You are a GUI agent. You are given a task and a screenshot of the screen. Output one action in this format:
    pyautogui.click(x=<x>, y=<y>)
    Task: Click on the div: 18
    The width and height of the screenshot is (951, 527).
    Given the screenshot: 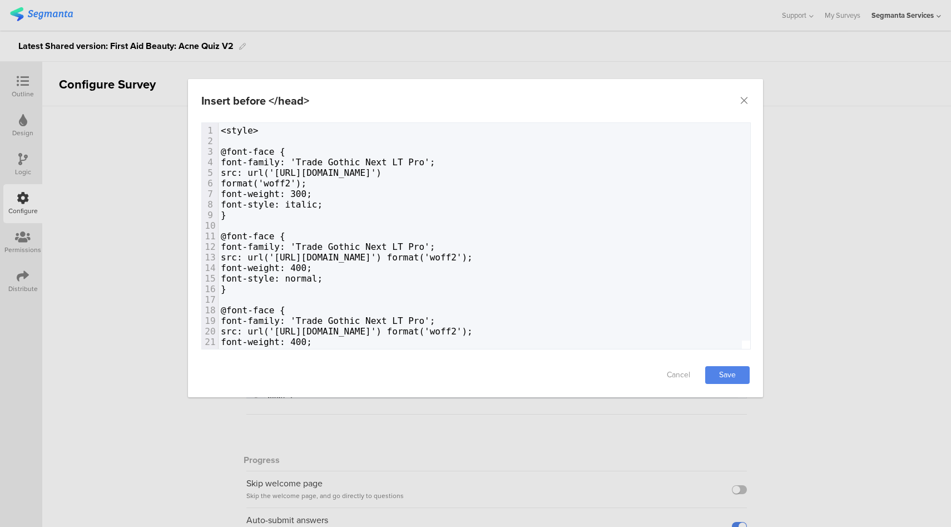 What is the action you would take?
    pyautogui.click(x=210, y=310)
    